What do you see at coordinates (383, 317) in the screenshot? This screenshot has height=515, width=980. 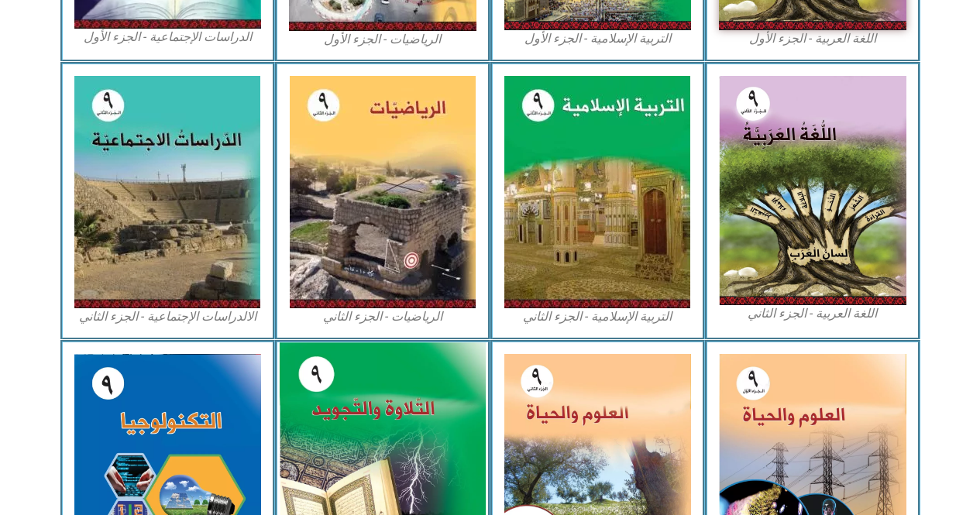 I see `figcaption: الرياضيات - الجزء الثاني` at bounding box center [383, 317].